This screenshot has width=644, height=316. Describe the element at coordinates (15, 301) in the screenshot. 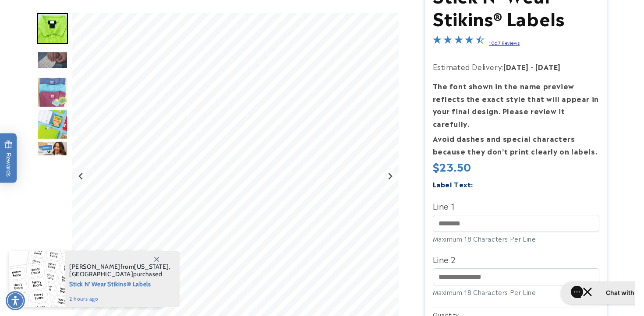

I see `div: Accessibility Menu` at that location.